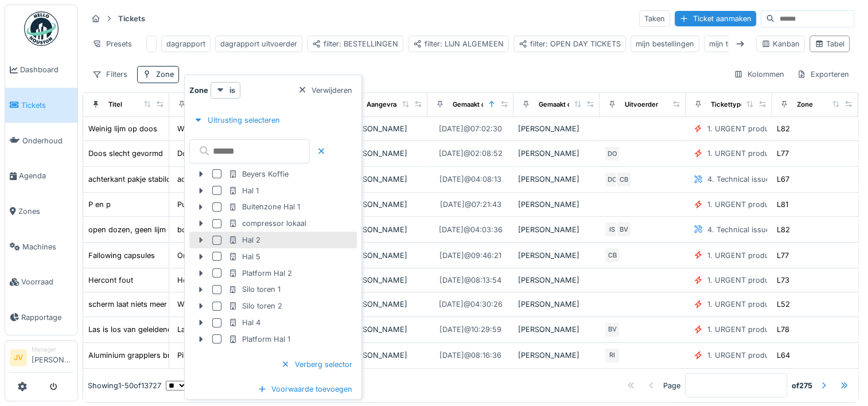  I want to click on span: Dashboard, so click(47, 70).